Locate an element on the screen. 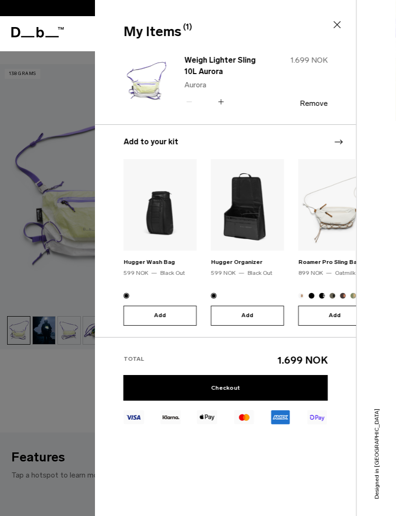  img: Hugger Organizer Black Out is located at coordinates (247, 204).